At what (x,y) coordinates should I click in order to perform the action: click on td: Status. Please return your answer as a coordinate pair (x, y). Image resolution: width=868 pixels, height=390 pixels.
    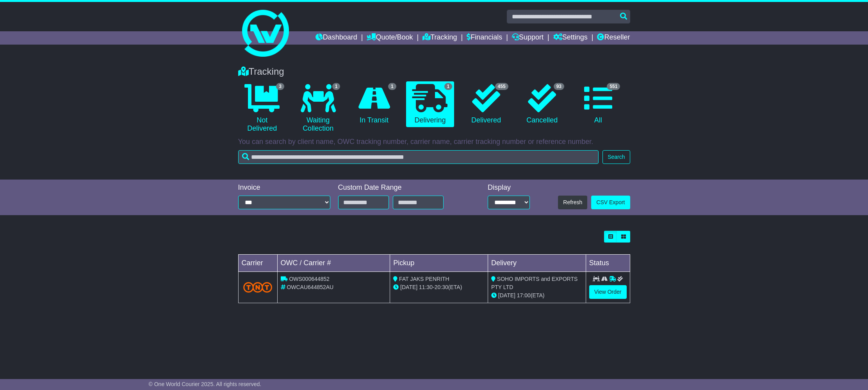
    Looking at the image, I should click on (607, 263).